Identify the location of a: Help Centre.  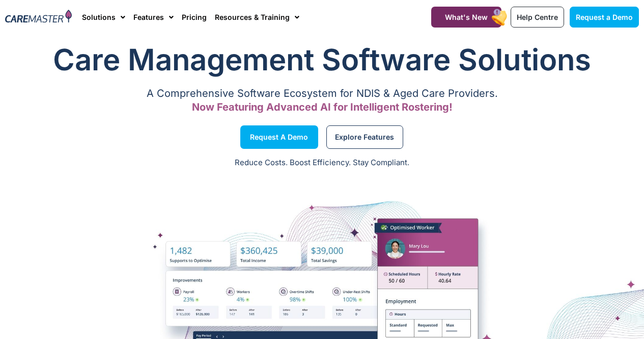
(537, 17).